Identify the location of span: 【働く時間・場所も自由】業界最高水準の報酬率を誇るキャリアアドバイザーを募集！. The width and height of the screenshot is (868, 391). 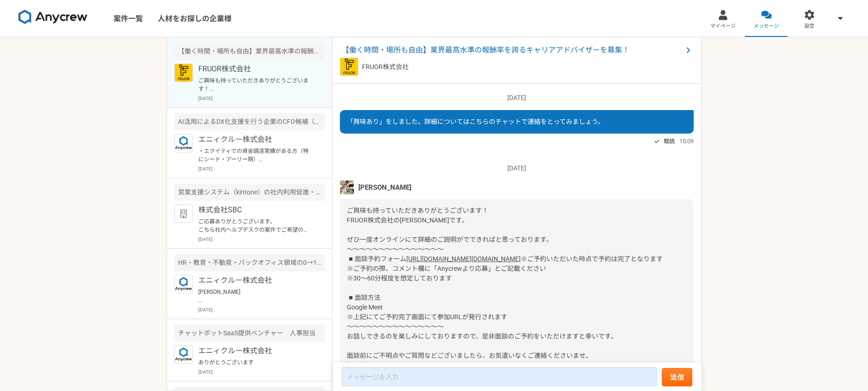
(512, 50).